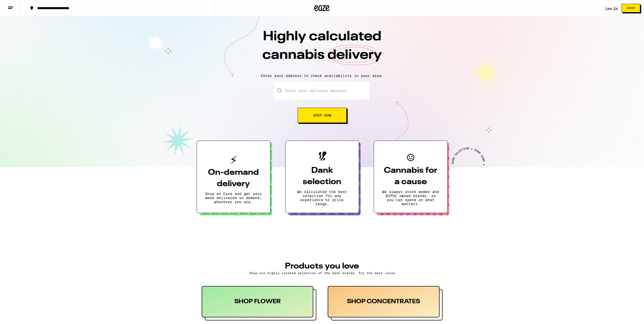 The image size is (644, 324). I want to click on p: Enter your address to check availability in your area., so click(322, 76).